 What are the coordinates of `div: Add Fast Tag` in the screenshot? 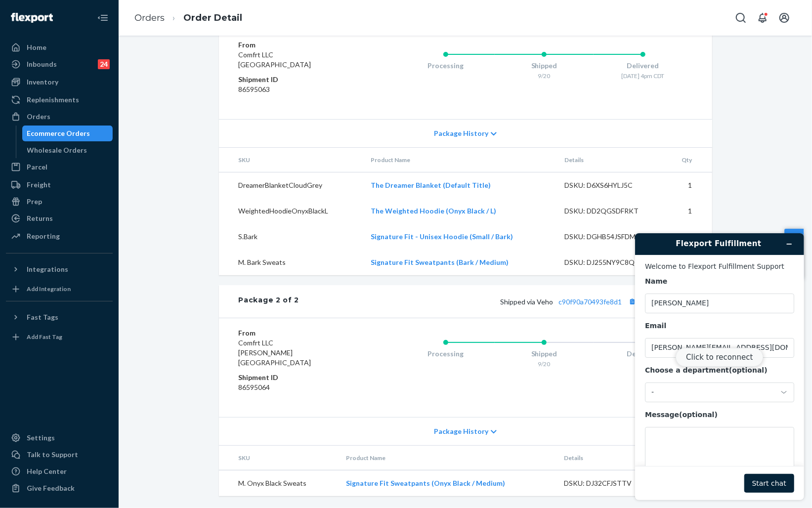 It's located at (45, 337).